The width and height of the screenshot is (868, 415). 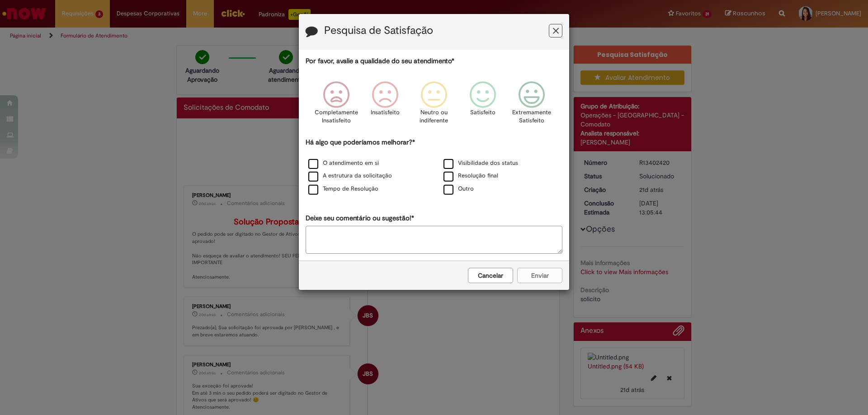 What do you see at coordinates (336, 117) in the screenshot?
I see `p: Completamente Insatisfeito` at bounding box center [336, 117].